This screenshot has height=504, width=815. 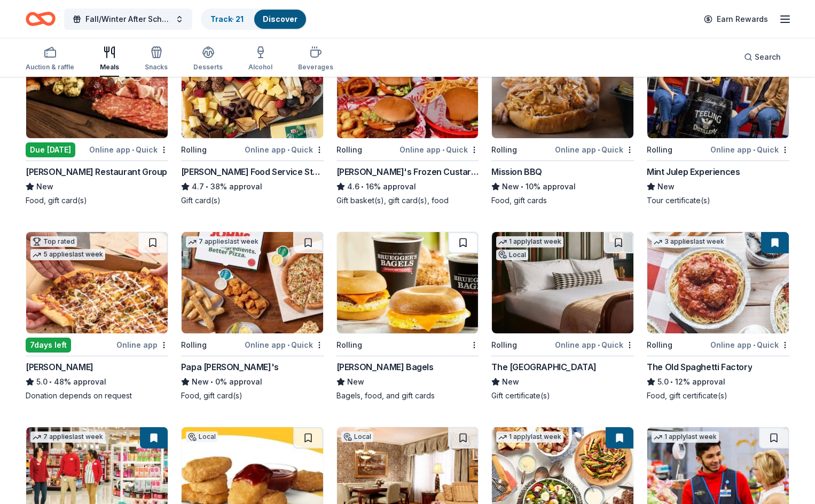 I want to click on div: Beverages, so click(x=316, y=67).